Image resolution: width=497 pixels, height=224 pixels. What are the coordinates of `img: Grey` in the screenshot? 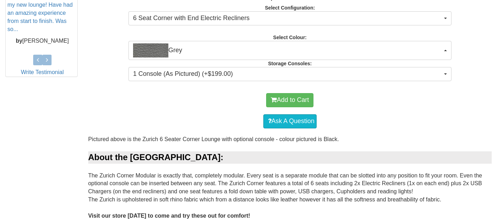 It's located at (151, 51).